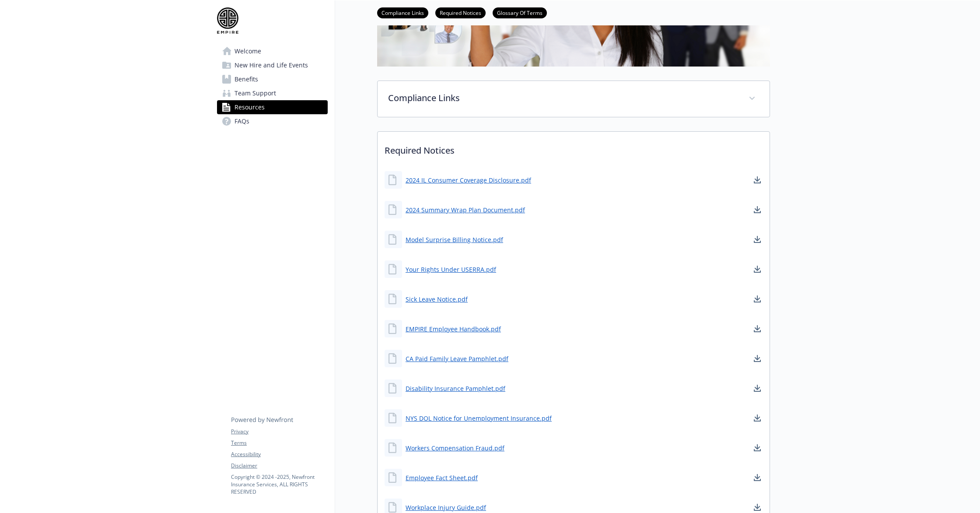 This screenshot has height=513, width=980. What do you see at coordinates (272, 65) in the screenshot?
I see `a: New Hire and Life Events` at bounding box center [272, 65].